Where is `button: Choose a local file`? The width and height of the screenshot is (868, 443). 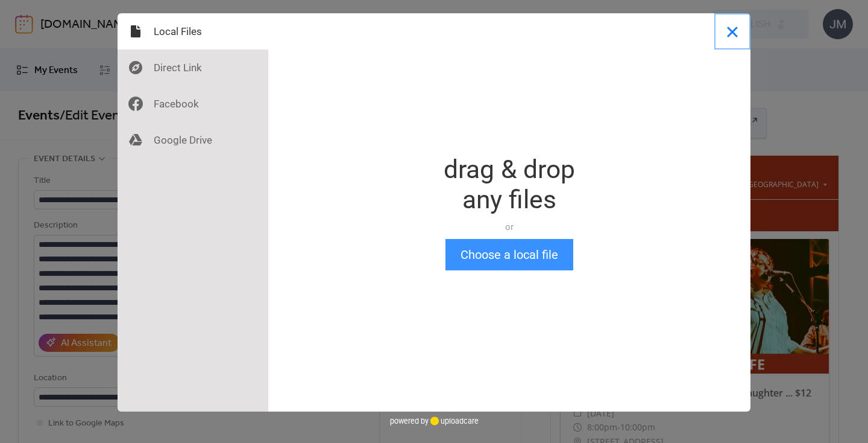 button: Choose a local file is located at coordinates (509, 255).